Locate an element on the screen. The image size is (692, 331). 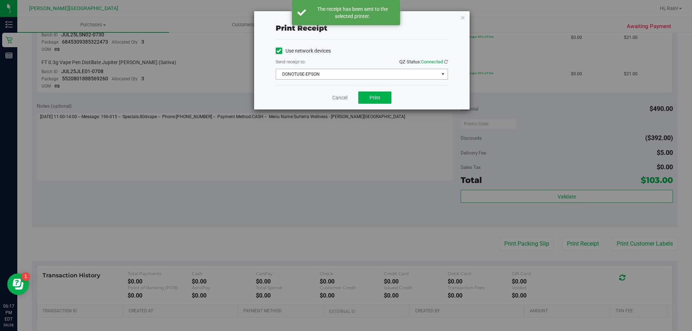
span: DONOTUSE-EPSON is located at coordinates (357, 74).